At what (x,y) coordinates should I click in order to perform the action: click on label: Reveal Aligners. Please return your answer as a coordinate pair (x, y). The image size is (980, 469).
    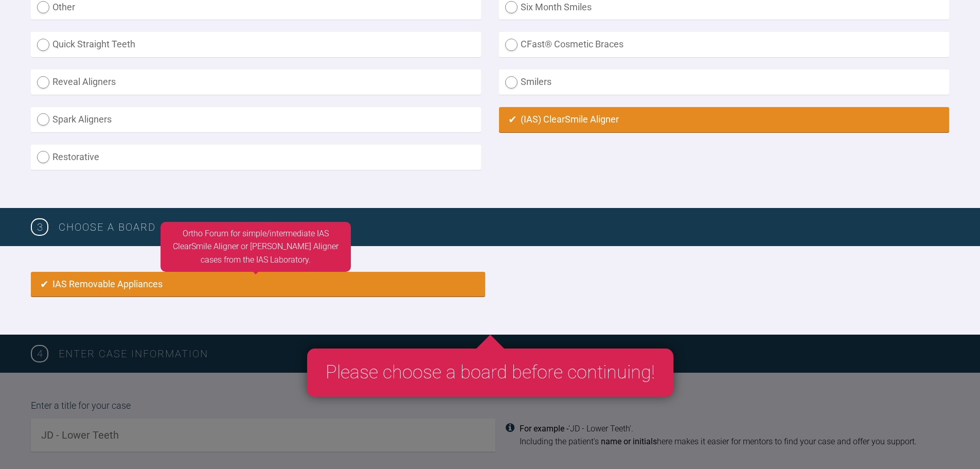
    Looking at the image, I should click on (256, 82).